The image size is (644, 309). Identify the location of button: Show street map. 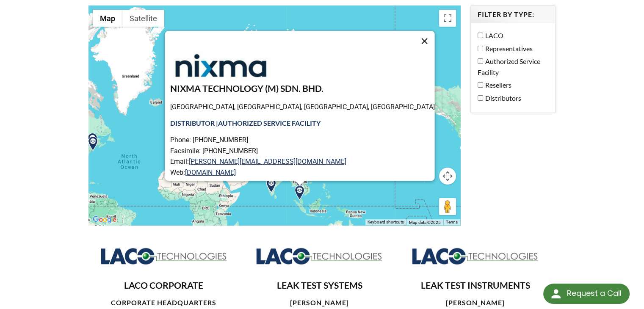
(108, 18).